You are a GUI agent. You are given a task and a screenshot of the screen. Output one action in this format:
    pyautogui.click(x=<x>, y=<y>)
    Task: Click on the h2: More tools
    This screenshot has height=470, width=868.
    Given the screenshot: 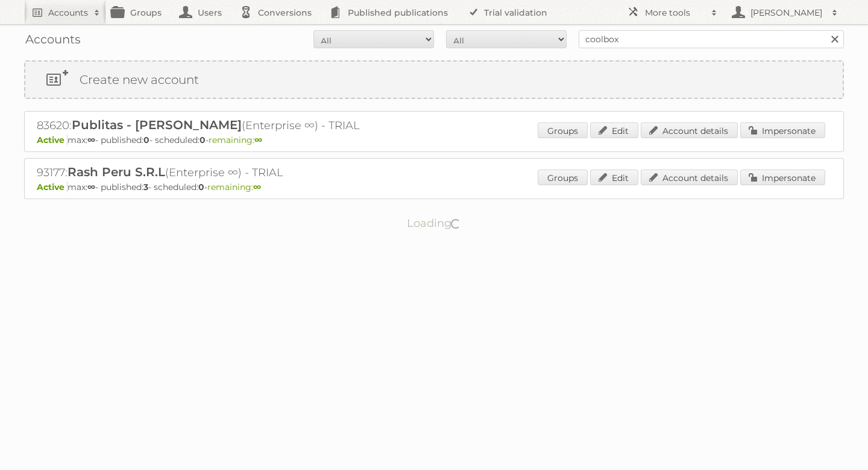 What is the action you would take?
    pyautogui.click(x=675, y=12)
    